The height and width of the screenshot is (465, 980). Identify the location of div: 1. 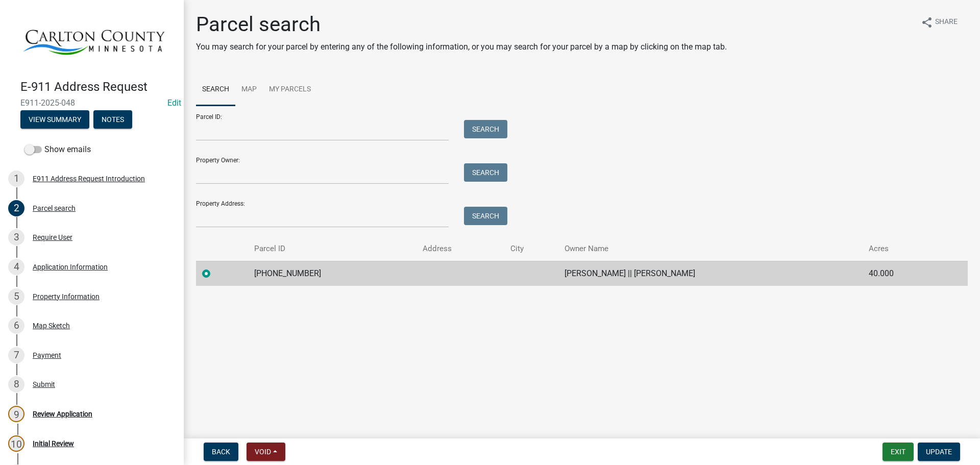
(17, 178).